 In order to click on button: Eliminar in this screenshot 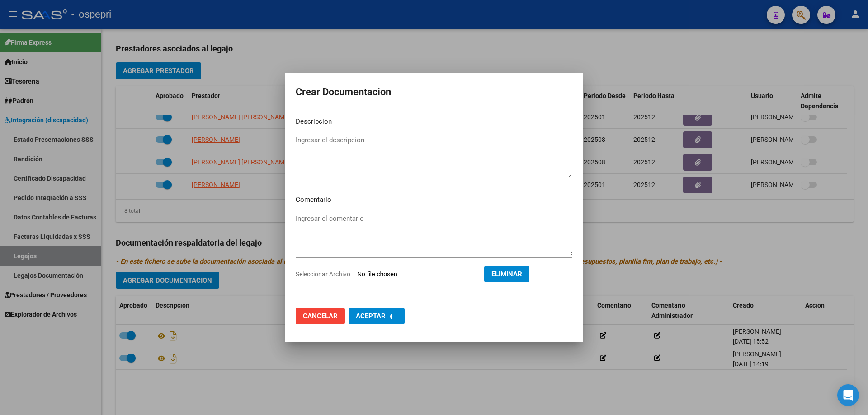, I will do `click(507, 274)`.